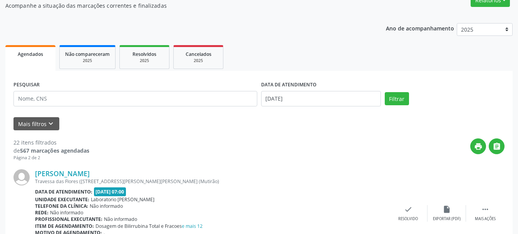  I want to click on span: Dosagem de Bilirrubina Total e Fracoes, so click(149, 226).